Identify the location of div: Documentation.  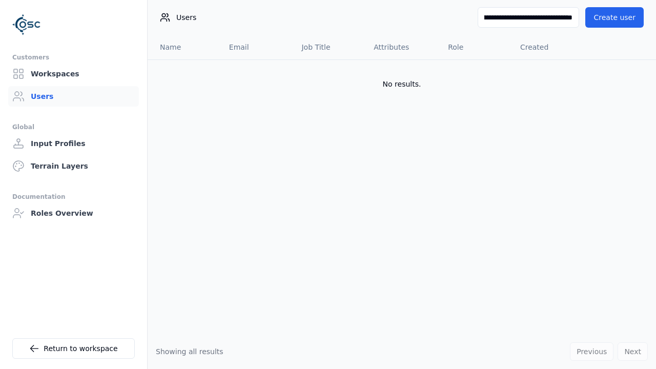
(73, 197).